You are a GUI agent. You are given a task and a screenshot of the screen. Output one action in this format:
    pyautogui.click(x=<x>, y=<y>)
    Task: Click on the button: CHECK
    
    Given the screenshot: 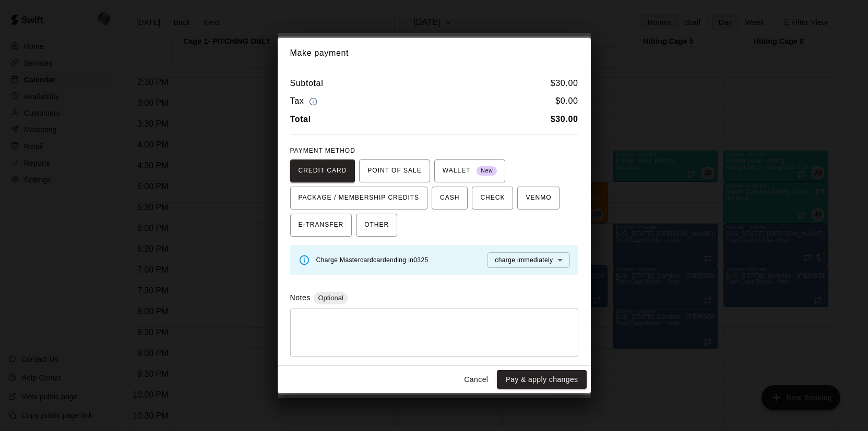 What is the action you would take?
    pyautogui.click(x=492, y=198)
    